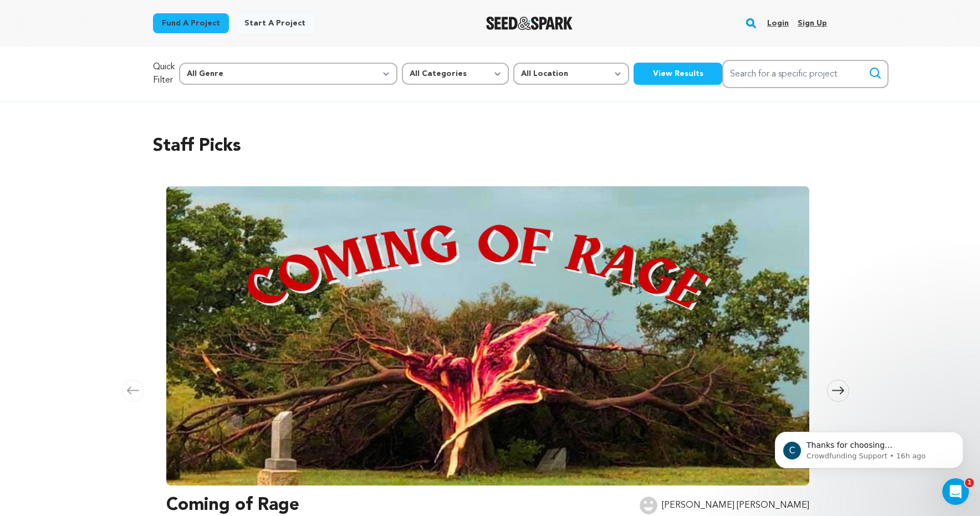 Image resolution: width=980 pixels, height=516 pixels. I want to click on a: Fund a project, so click(191, 23).